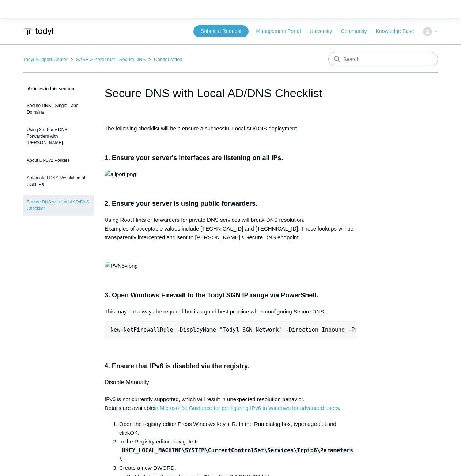  What do you see at coordinates (58, 160) in the screenshot?
I see `a: About DNSv2 Policies` at bounding box center [58, 160].